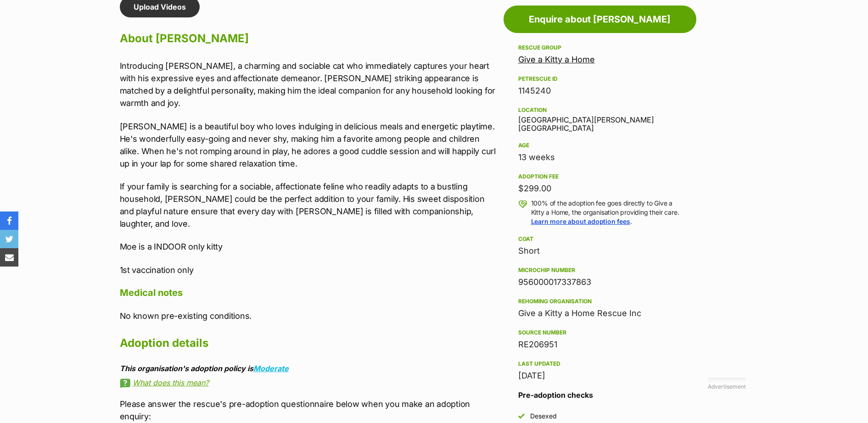 This screenshot has height=423, width=868. What do you see at coordinates (600, 364) in the screenshot?
I see `div: Last updated` at bounding box center [600, 364].